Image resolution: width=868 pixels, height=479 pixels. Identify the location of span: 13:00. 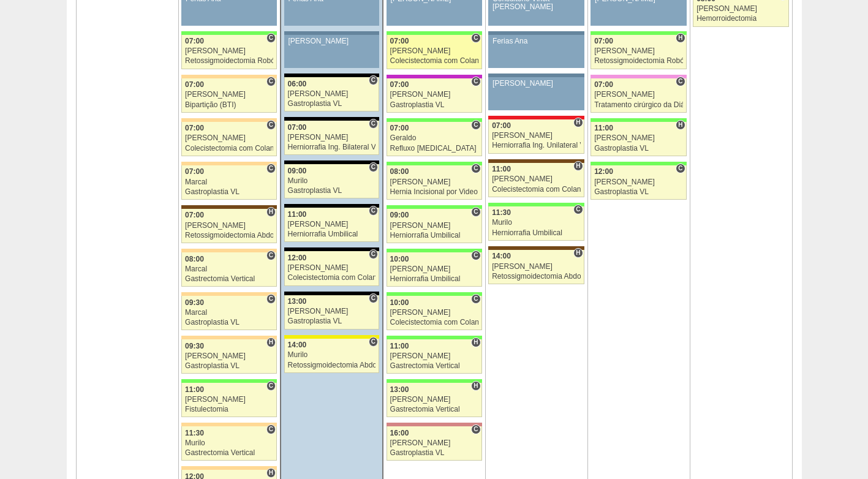
(399, 389).